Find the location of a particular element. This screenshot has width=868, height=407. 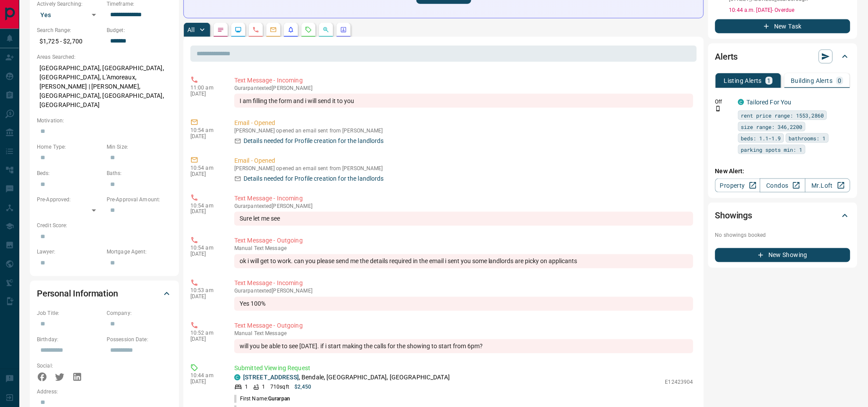

p: No showings booked is located at coordinates (783, 235).